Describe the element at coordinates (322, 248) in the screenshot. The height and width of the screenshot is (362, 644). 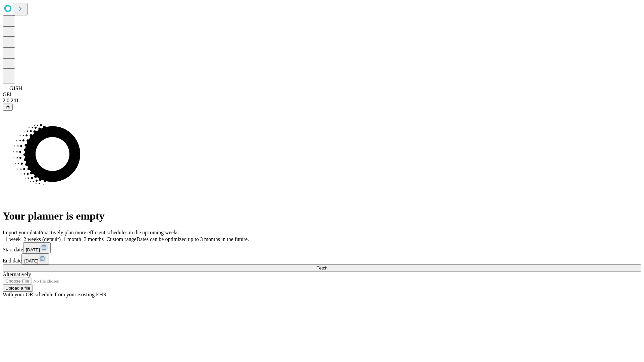
I see `div: Start date` at that location.